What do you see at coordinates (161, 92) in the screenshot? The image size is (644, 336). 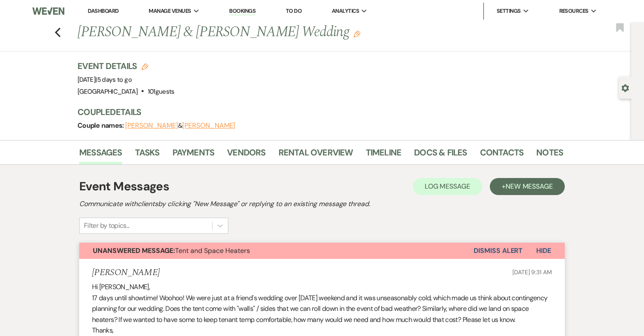 I see `span: 101 guests` at bounding box center [161, 92].